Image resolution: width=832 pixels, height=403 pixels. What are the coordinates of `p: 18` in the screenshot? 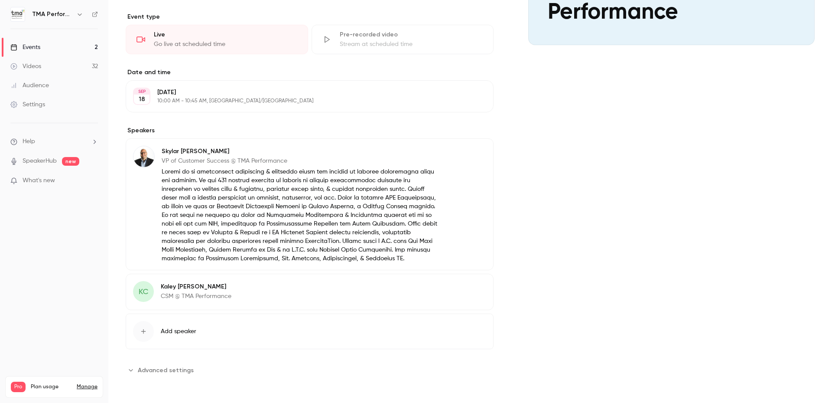 It's located at (142, 99).